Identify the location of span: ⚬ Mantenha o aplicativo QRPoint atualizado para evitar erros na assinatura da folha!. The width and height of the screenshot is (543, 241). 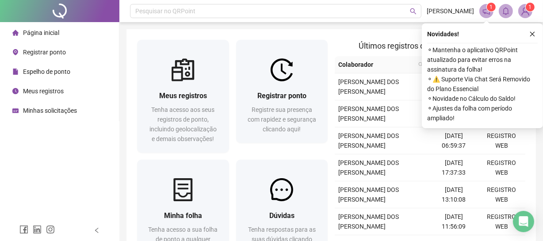
(482, 60).